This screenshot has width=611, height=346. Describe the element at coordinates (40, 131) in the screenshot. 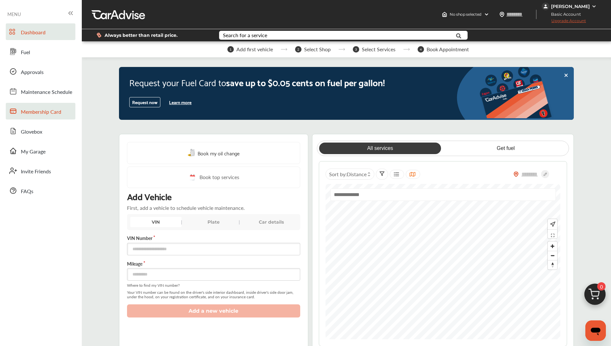

I see `a: Glovebox` at that location.